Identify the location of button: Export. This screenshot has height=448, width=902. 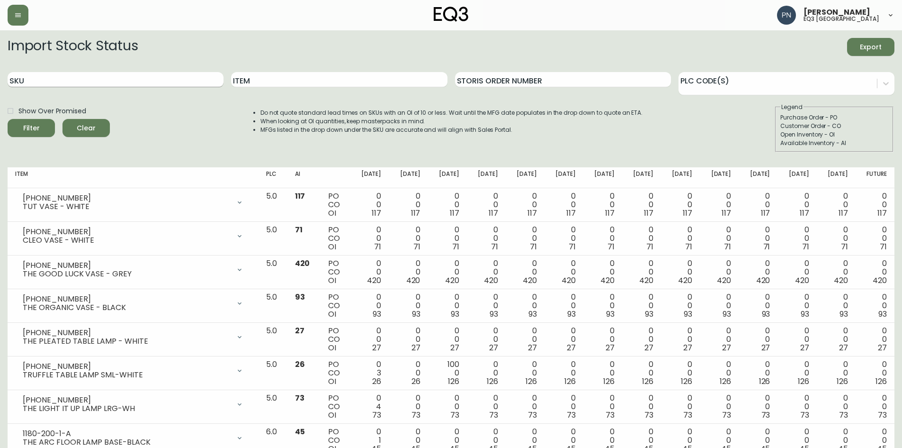
(871, 47).